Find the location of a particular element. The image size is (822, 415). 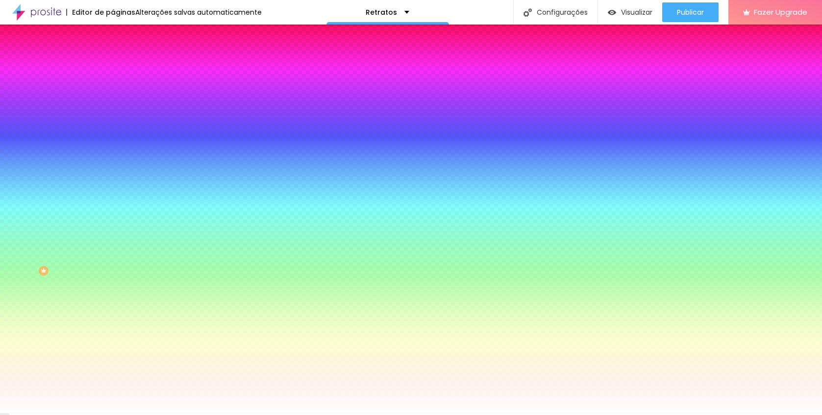

img: Icone is located at coordinates (527, 12).